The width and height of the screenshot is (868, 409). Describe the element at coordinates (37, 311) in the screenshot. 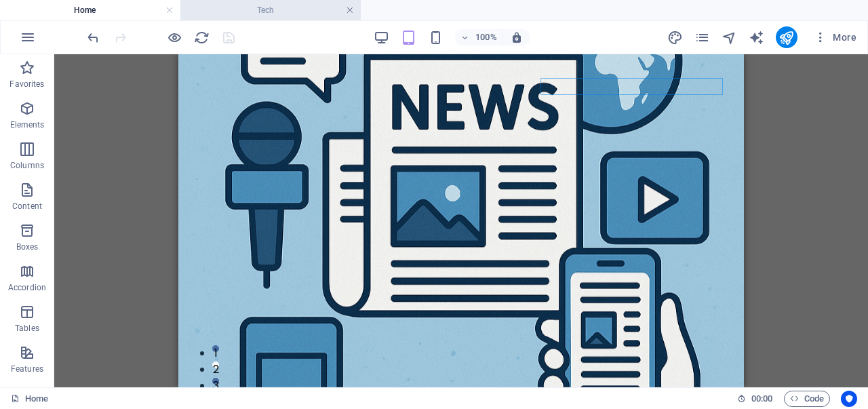

I see `button: 2` at that location.